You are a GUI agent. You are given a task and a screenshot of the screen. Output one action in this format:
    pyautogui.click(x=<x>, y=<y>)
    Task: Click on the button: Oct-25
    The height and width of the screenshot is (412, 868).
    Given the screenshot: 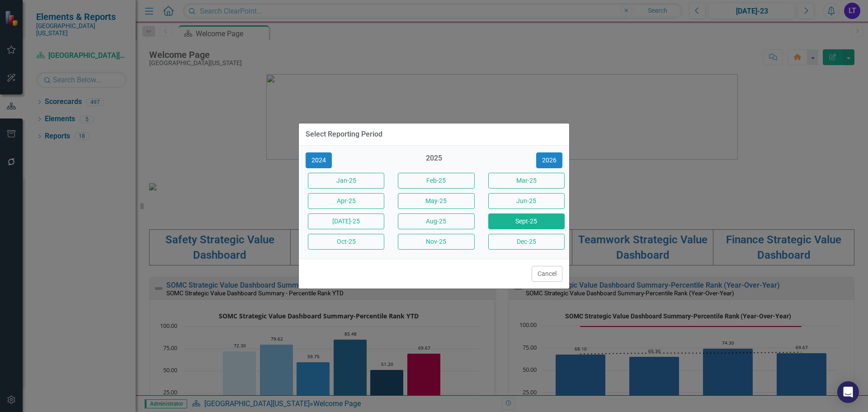 What is the action you would take?
    pyautogui.click(x=346, y=241)
    